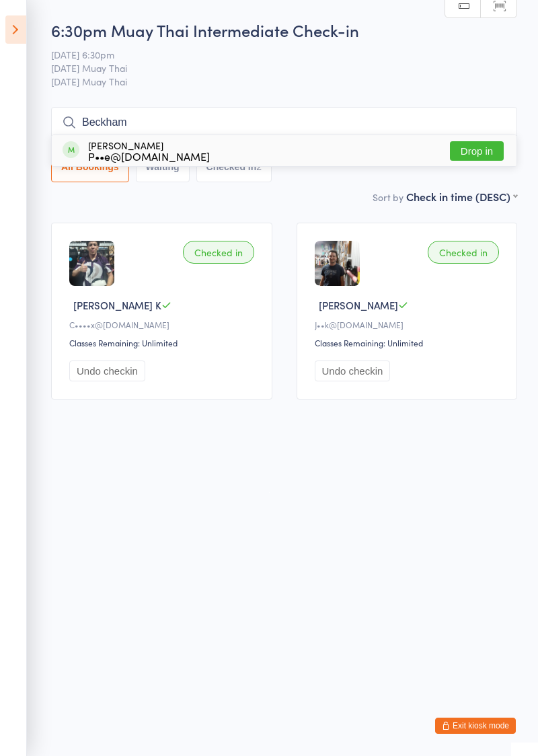 This screenshot has width=538, height=756. What do you see at coordinates (337, 263) in the screenshot?
I see `img: image1756196554.png` at bounding box center [337, 263].